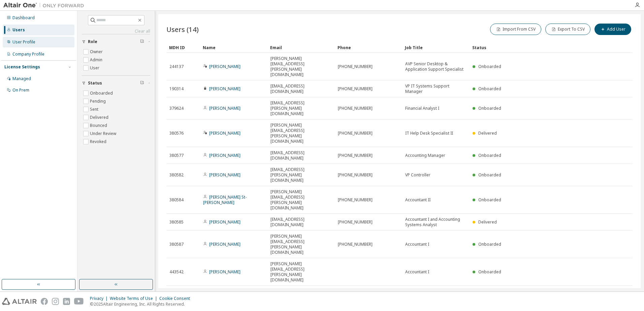  What do you see at coordinates (45, 5) in the screenshot?
I see `img: Altair One` at bounding box center [45, 5].